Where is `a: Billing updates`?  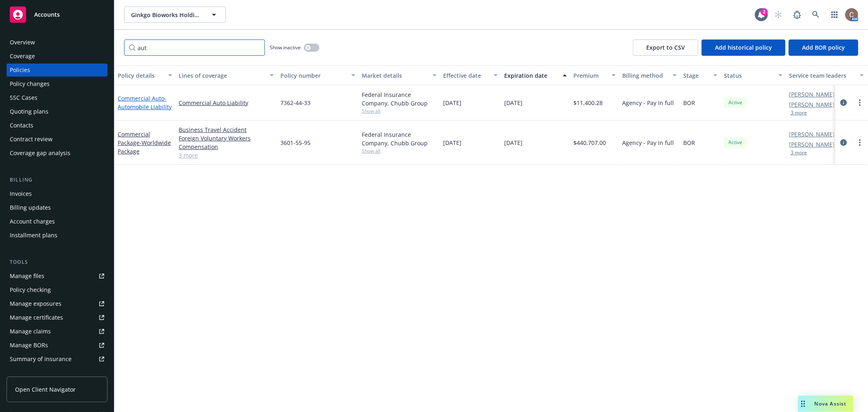 a: Billing updates is located at coordinates (57, 208).